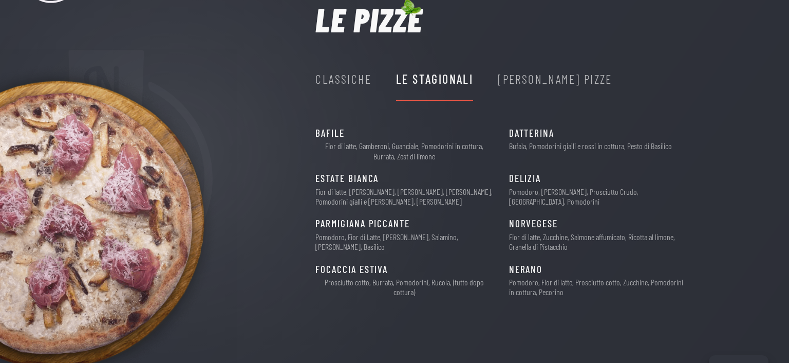  Describe the element at coordinates (404, 287) in the screenshot. I see `p: Prosciutto cotto, Burrata, Pomodorini, Rucola, (tutto dopo cottura)` at that location.